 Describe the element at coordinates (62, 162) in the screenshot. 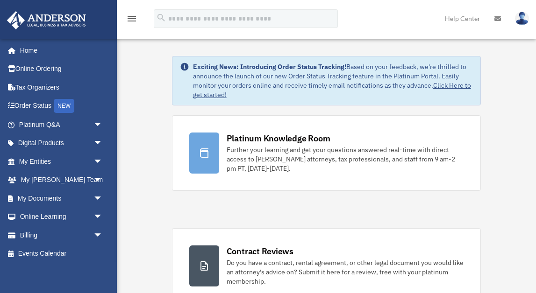

I see `a: My Entitiesarrow_drop_down` at that location.